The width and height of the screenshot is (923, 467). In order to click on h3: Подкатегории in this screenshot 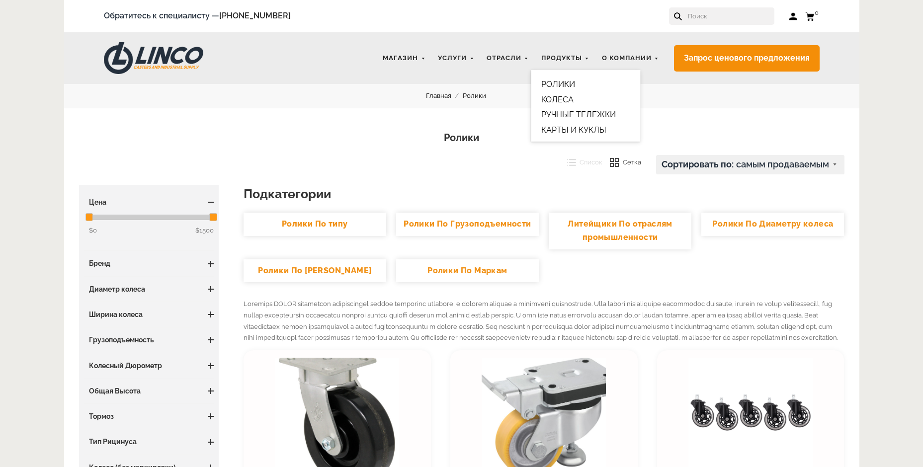, I will do `click(543, 194)`.